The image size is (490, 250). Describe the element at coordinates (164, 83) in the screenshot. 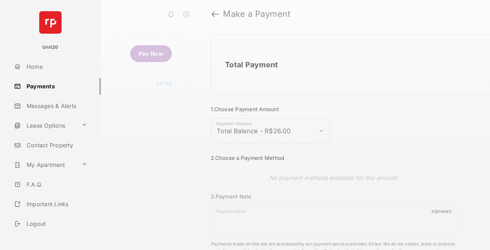

I see `a: Set Up` at that location.